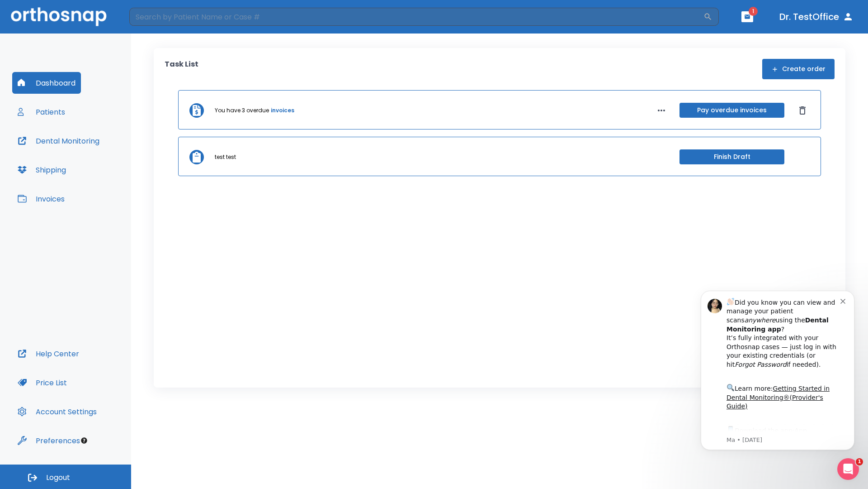 Image resolution: width=868 pixels, height=489 pixels. I want to click on button: Dashboard, so click(46, 83).